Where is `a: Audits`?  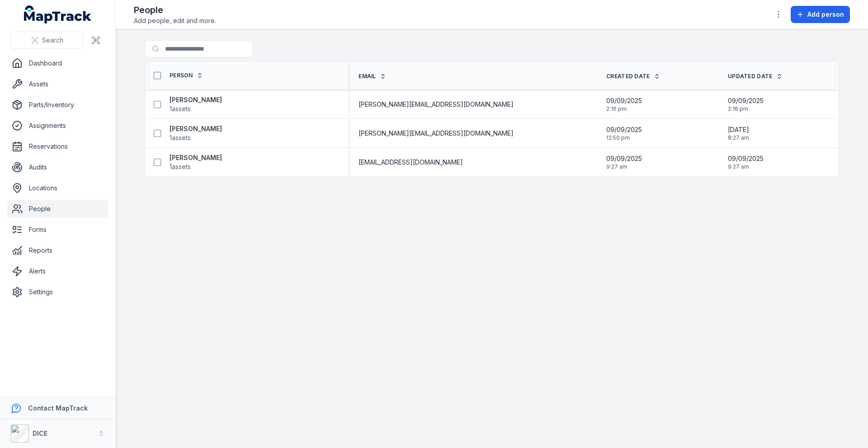
a: Audits is located at coordinates (58, 167).